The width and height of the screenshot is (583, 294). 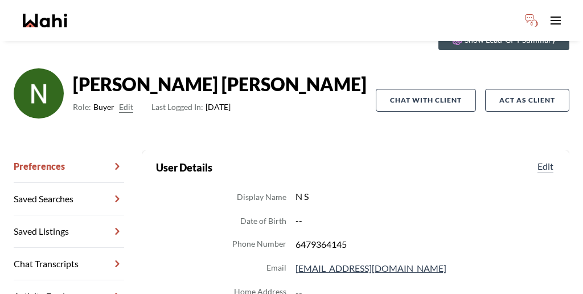 What do you see at coordinates (527, 100) in the screenshot?
I see `button: Act as Client` at bounding box center [527, 100].